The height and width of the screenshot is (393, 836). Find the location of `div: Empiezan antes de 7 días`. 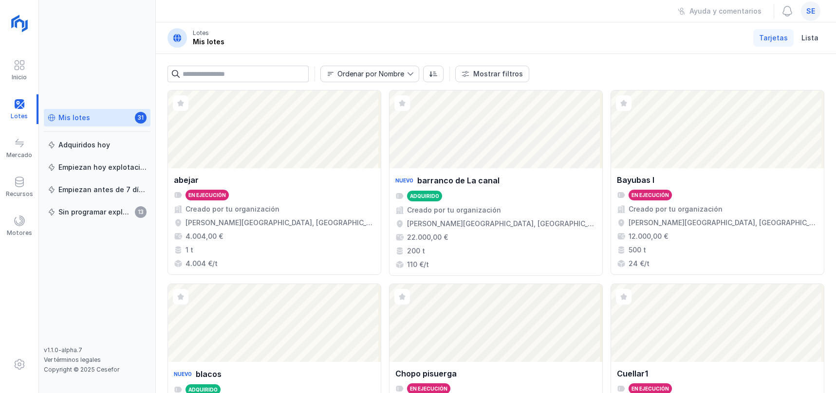

div: Empiezan antes de 7 días is located at coordinates (102, 190).